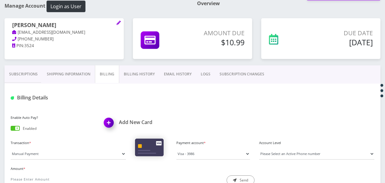 The width and height of the screenshot is (385, 183). What do you see at coordinates (65, 6) in the screenshot?
I see `a: Login as User` at bounding box center [65, 6].